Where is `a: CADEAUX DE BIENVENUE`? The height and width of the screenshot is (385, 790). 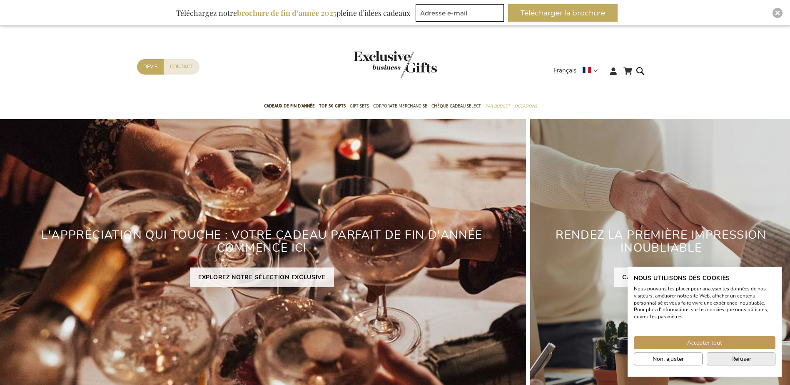
a: CADEAUX DE BIENVENUE is located at coordinates (661, 277).